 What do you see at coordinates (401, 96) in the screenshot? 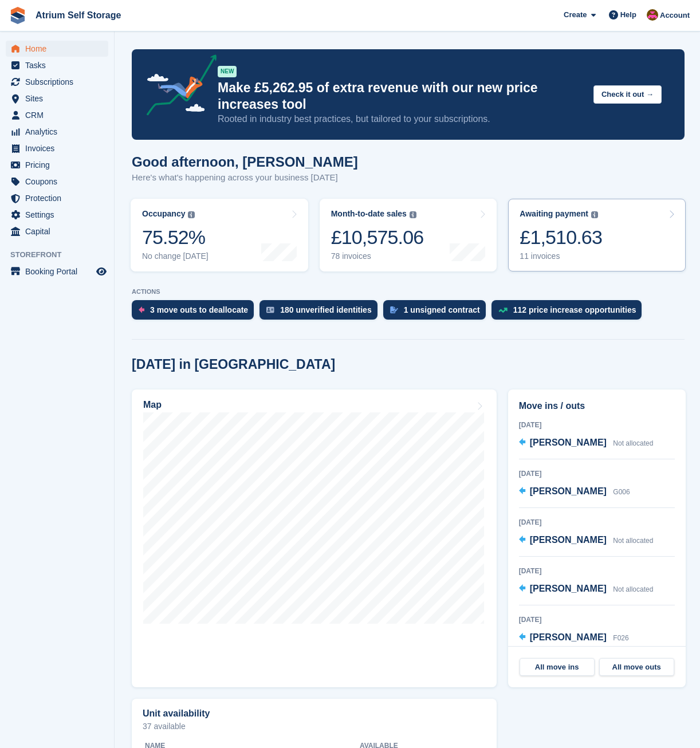
I see `p: Make £5,262.95 of extra revenue with our new price increases tool` at bounding box center [401, 96].